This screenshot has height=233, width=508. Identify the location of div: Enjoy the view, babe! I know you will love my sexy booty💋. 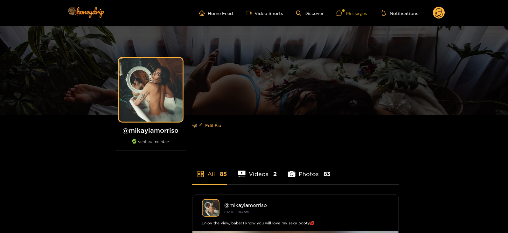
(296, 223).